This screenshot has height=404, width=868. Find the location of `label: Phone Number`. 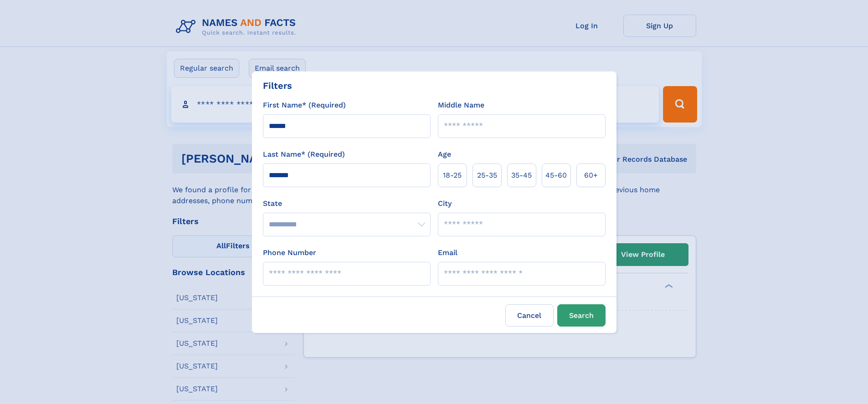

label: Phone Number is located at coordinates (289, 252).